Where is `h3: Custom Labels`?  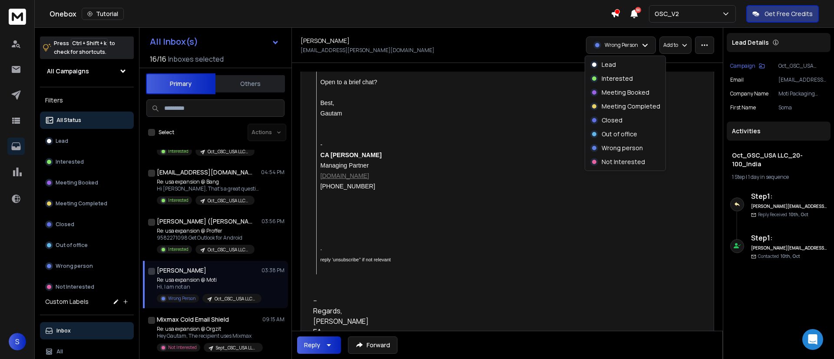 h3: Custom Labels is located at coordinates (67, 302).